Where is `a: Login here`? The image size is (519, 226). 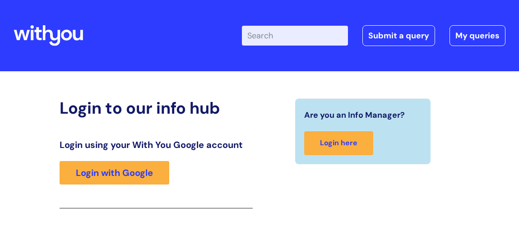 a: Login here is located at coordinates (338, 143).